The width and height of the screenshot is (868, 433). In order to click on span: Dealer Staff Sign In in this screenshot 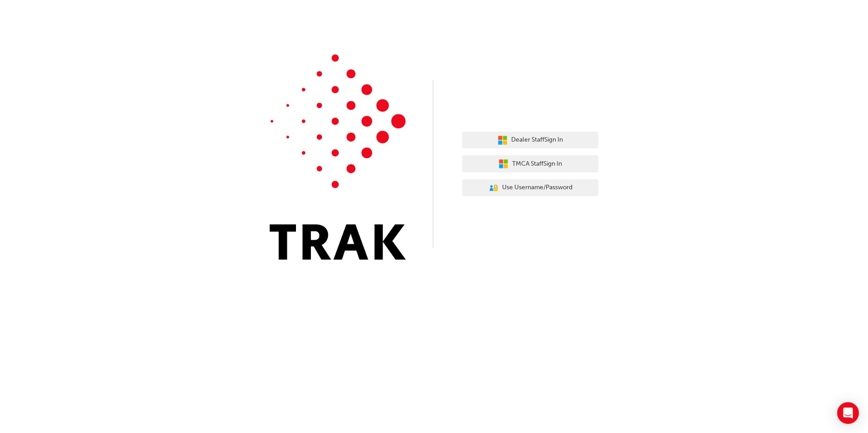, I will do `click(537, 140)`.